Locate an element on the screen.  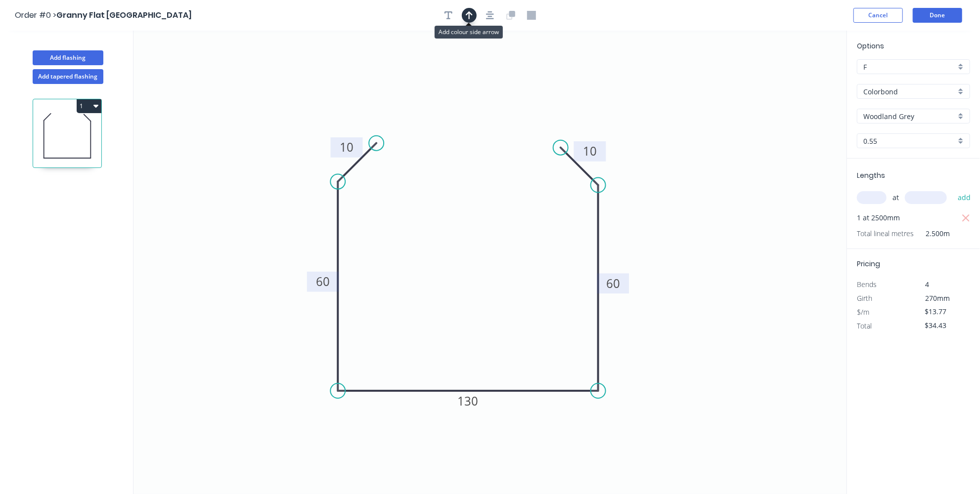
input: Price level is located at coordinates (909, 67).